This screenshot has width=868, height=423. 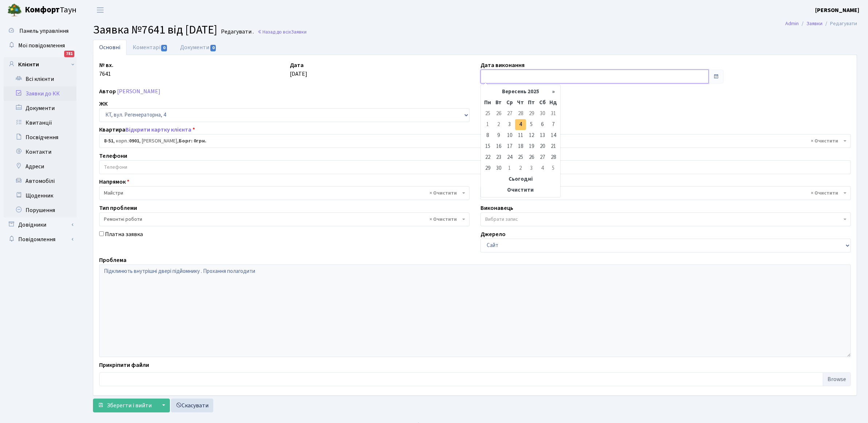 I want to click on img: logo.png, so click(x=14, y=10).